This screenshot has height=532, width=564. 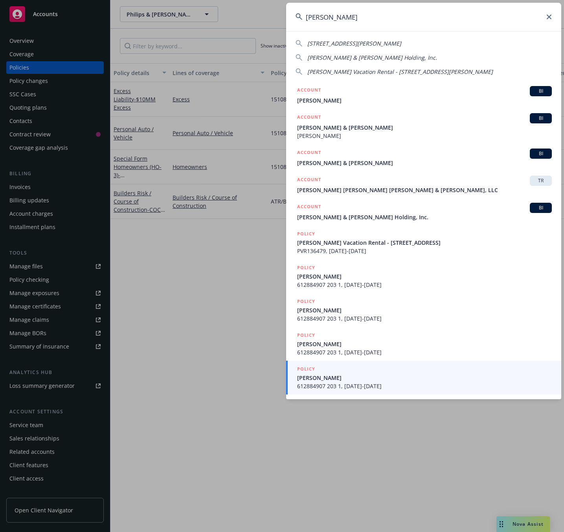 I want to click on span: TR, so click(x=541, y=181).